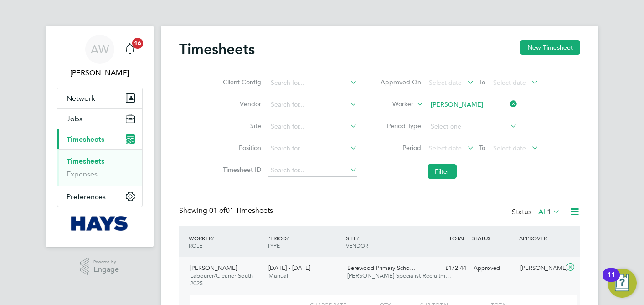 This screenshot has height=305, width=644. I want to click on label: Vendor, so click(241, 104).